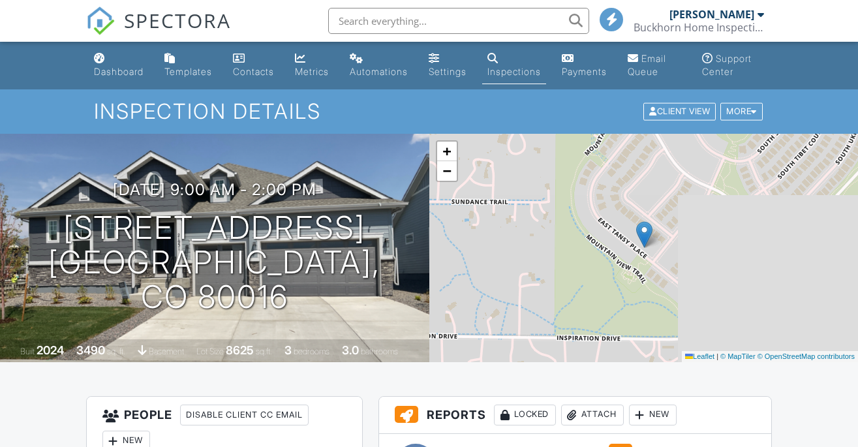 This screenshot has width=858, height=447. What do you see at coordinates (379, 351) in the screenshot?
I see `span: bathrooms` at bounding box center [379, 351].